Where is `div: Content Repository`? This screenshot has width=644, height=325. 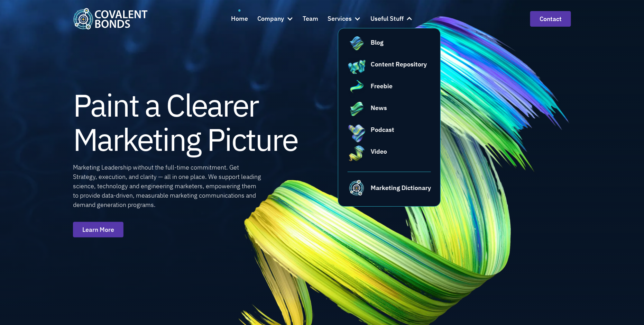
div: Content Repository is located at coordinates (399, 64).